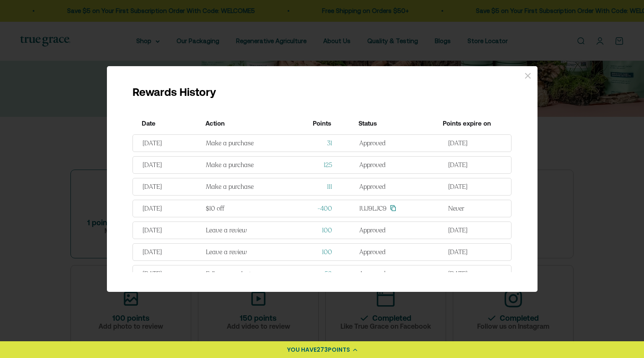 This screenshot has height=358, width=644. Describe the element at coordinates (394, 208) in the screenshot. I see `svg: copy to clipboard` at that location.